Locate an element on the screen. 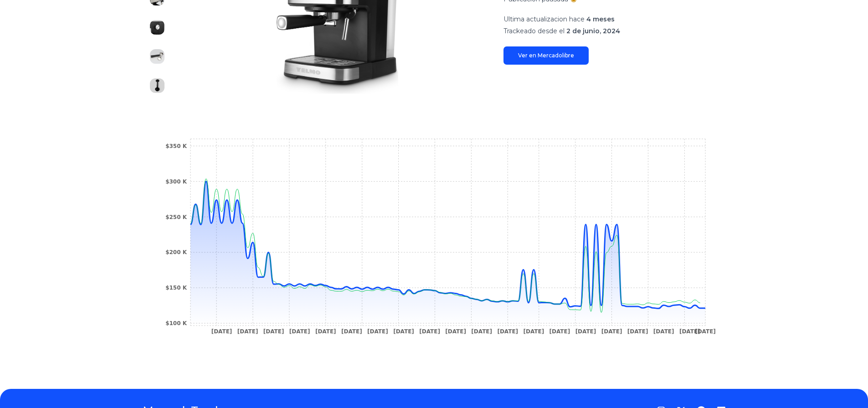  tspan: $300 K is located at coordinates (176, 182).